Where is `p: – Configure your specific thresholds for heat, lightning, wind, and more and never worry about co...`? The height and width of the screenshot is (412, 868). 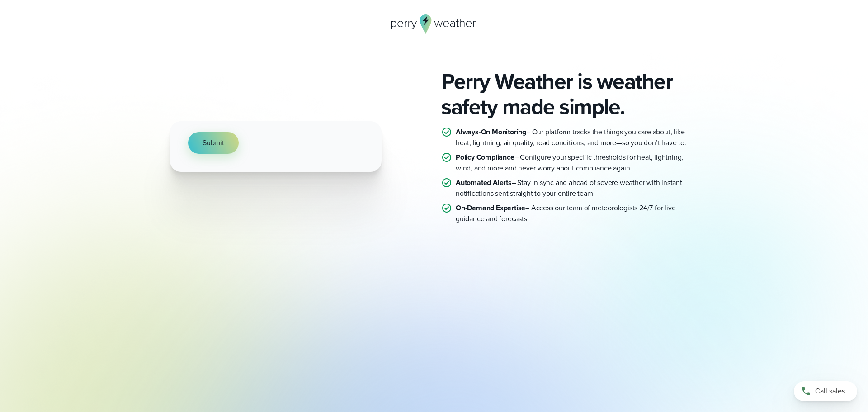 p: – Configure your specific thresholds for heat, lightning, wind, and more and never worry about co... is located at coordinates (577, 163).